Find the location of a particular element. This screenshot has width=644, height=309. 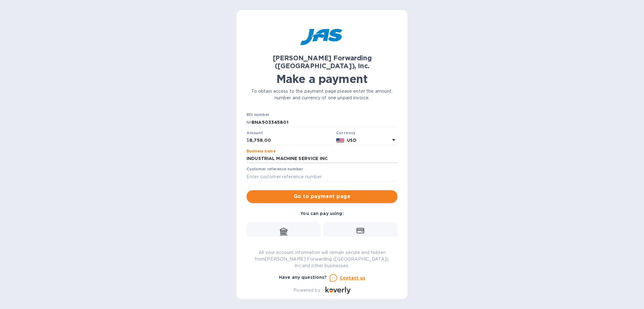

button: Go to payment page is located at coordinates (322, 197).